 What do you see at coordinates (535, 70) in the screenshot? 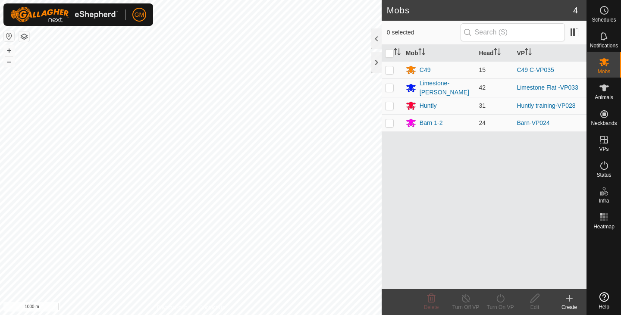
I see `a: C49 C-VP035` at bounding box center [535, 70].